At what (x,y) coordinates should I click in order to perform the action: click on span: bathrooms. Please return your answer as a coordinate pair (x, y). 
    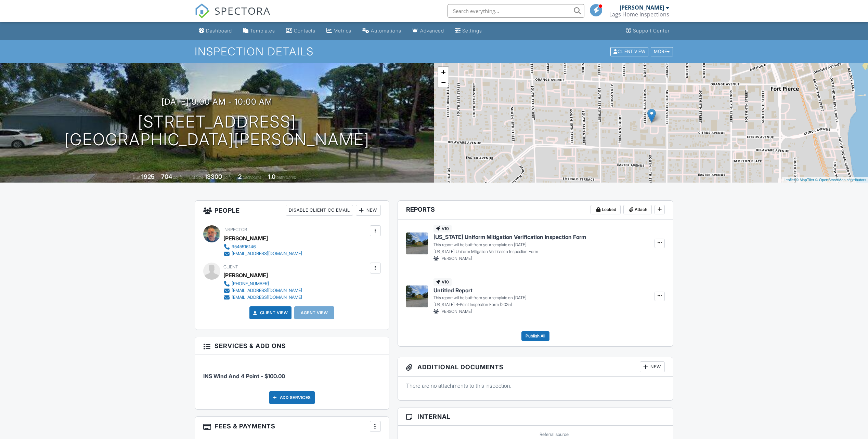
    Looking at the image, I should click on (286, 177).